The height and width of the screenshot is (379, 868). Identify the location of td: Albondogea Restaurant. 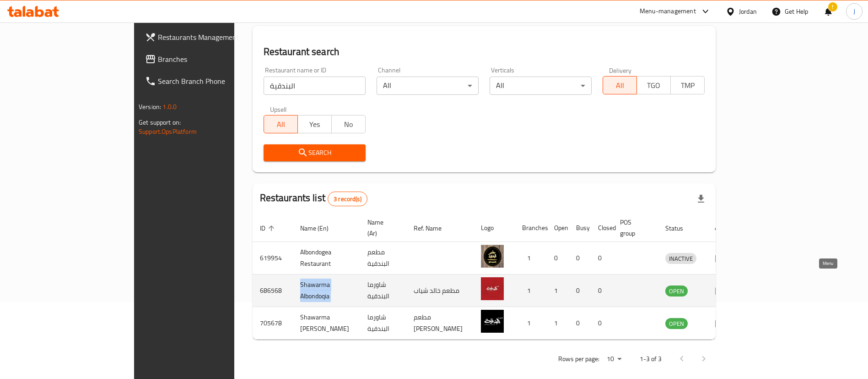
(327, 258).